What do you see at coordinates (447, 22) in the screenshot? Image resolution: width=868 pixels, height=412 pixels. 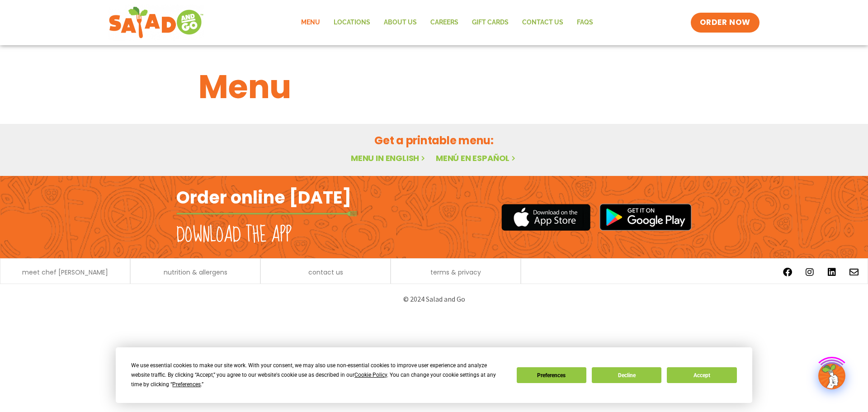 I see `nav: Menu` at bounding box center [447, 22].